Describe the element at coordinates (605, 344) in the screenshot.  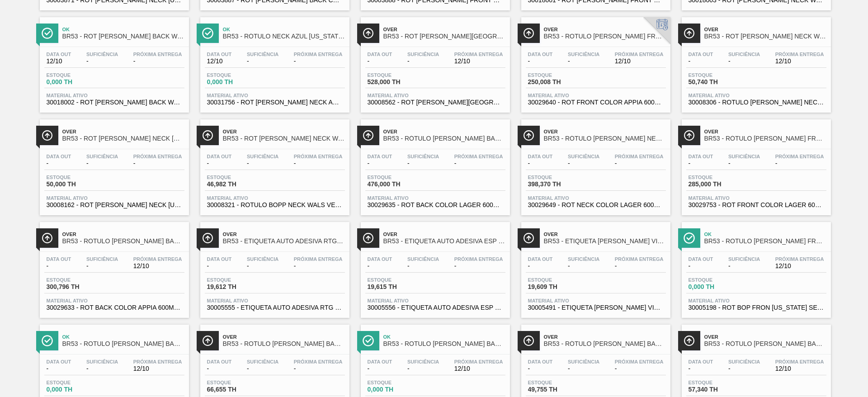
I see `span: BR53 - RÓTULO BOPP BACK WALS VERANO 600ML` at that location.